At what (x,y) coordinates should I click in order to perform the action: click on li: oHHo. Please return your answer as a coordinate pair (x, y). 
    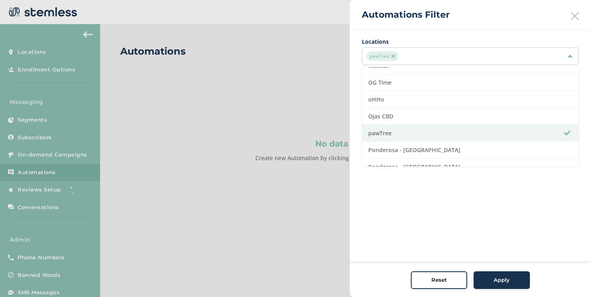
    Looking at the image, I should click on (470, 100).